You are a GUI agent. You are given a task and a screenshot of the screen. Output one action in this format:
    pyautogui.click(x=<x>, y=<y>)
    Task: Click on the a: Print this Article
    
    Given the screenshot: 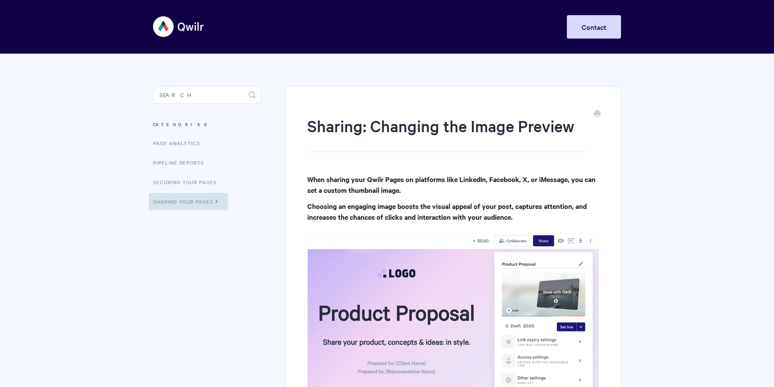 What is the action you would take?
    pyautogui.click(x=597, y=114)
    